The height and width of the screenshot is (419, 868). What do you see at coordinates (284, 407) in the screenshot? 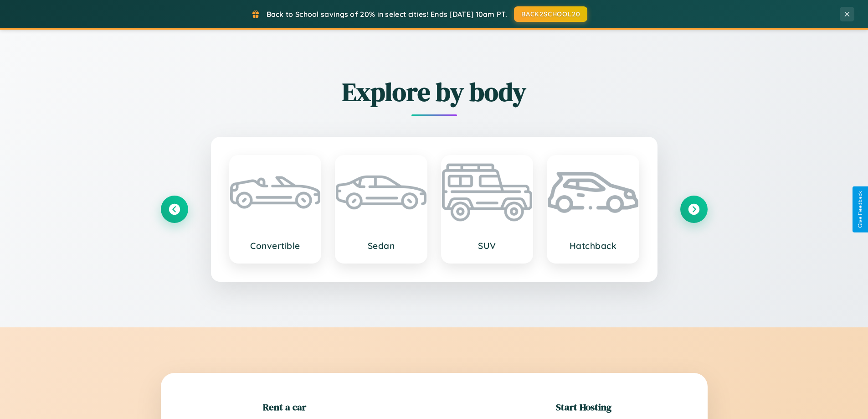
I see `h2: Rent a car` at bounding box center [284, 407].